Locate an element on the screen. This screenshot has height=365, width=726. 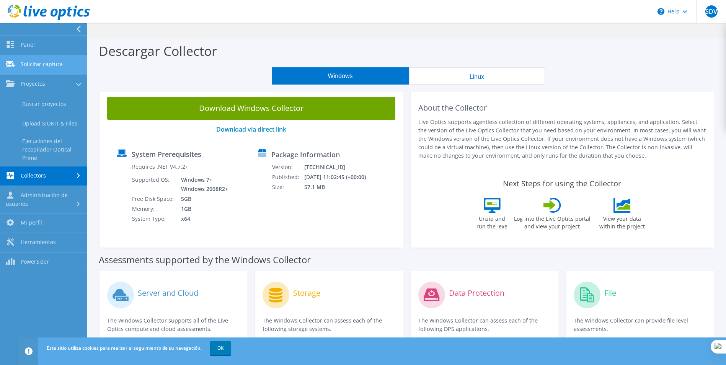
label: View your data within the project is located at coordinates (622, 222).